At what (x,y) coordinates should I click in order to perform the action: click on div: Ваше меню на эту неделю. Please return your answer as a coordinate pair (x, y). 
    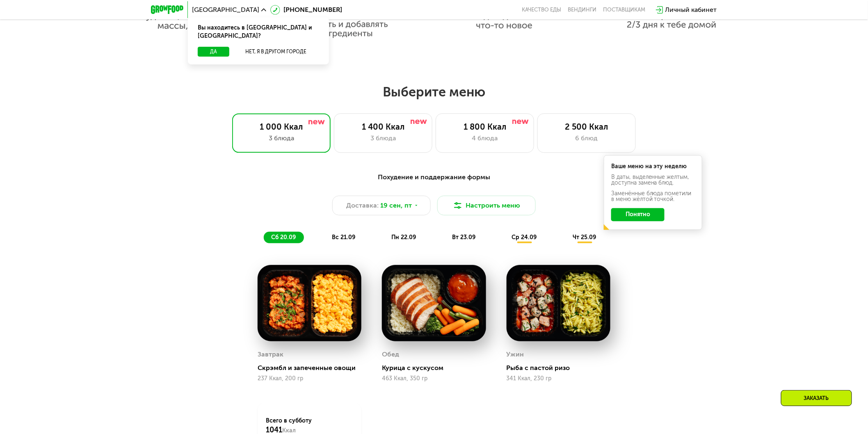
    Looking at the image, I should click on (653, 167).